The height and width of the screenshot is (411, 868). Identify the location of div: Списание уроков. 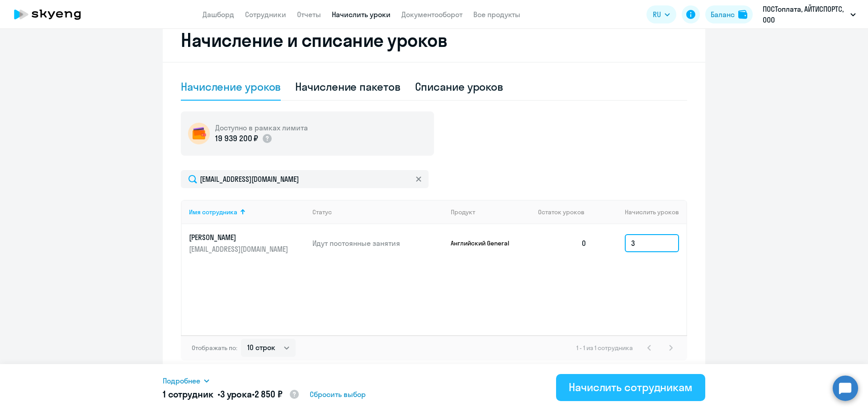
(459, 86).